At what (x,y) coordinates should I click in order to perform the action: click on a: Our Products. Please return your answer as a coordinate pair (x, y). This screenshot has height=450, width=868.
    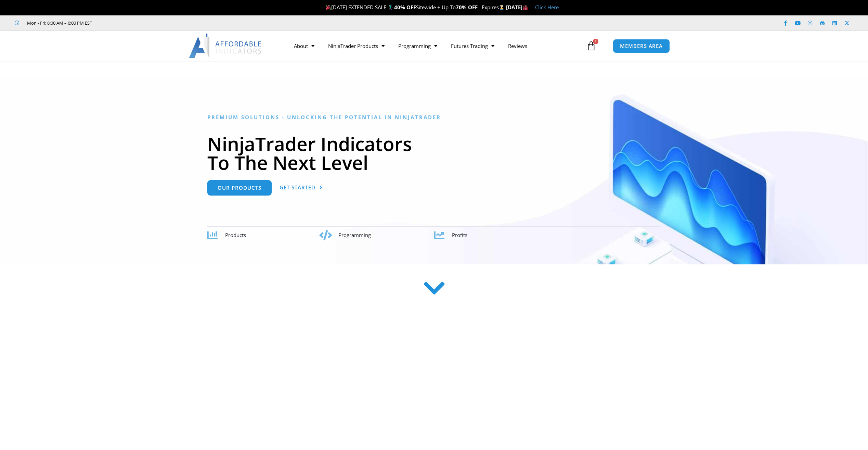
    Looking at the image, I should click on (239, 187).